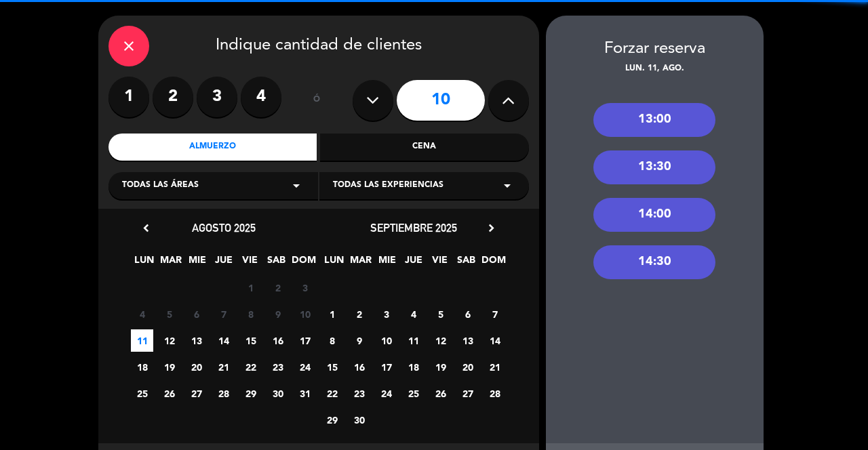 The height and width of the screenshot is (450, 868). What do you see at coordinates (654, 120) in the screenshot?
I see `div: 13:00` at bounding box center [654, 120].